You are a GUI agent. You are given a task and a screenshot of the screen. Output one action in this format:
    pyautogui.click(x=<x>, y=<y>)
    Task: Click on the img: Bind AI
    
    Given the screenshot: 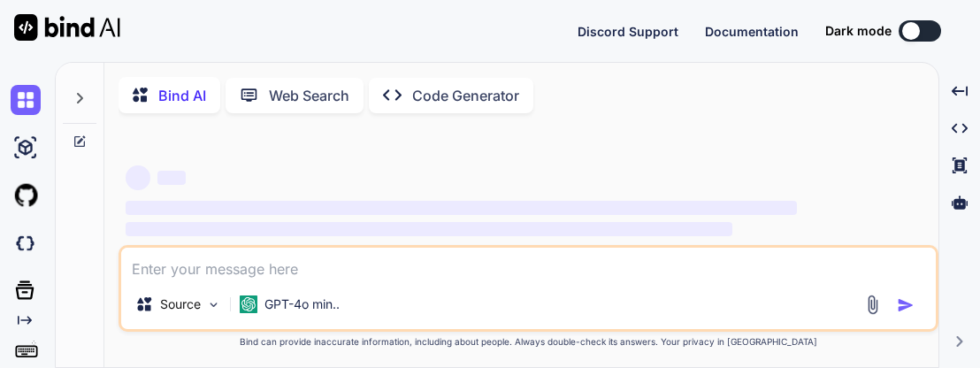 What is the action you would take?
    pyautogui.click(x=67, y=28)
    